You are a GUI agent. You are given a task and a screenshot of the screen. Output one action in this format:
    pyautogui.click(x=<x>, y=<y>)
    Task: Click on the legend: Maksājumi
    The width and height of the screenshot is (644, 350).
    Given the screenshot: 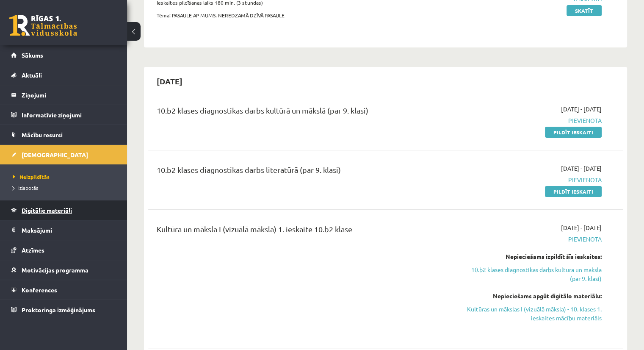 What is the action you would take?
    pyautogui.click(x=69, y=230)
    